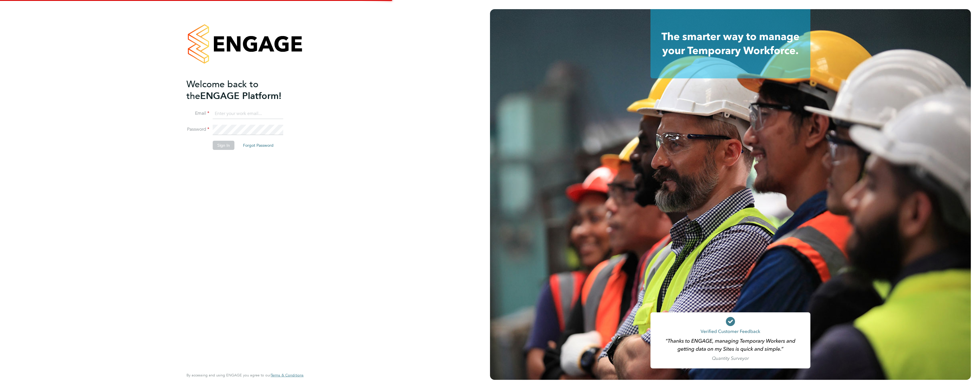  Describe the element at coordinates (287, 375) in the screenshot. I see `span: Terms & Conditions` at that location.